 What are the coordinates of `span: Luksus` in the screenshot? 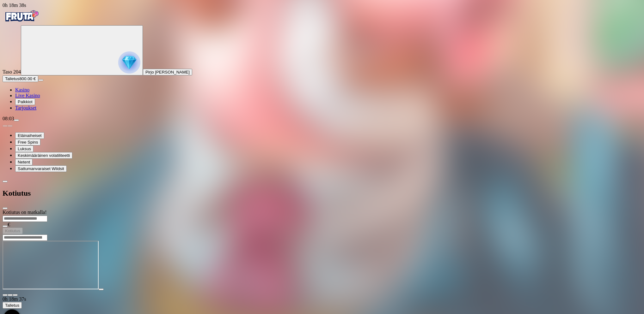 It's located at (24, 149).